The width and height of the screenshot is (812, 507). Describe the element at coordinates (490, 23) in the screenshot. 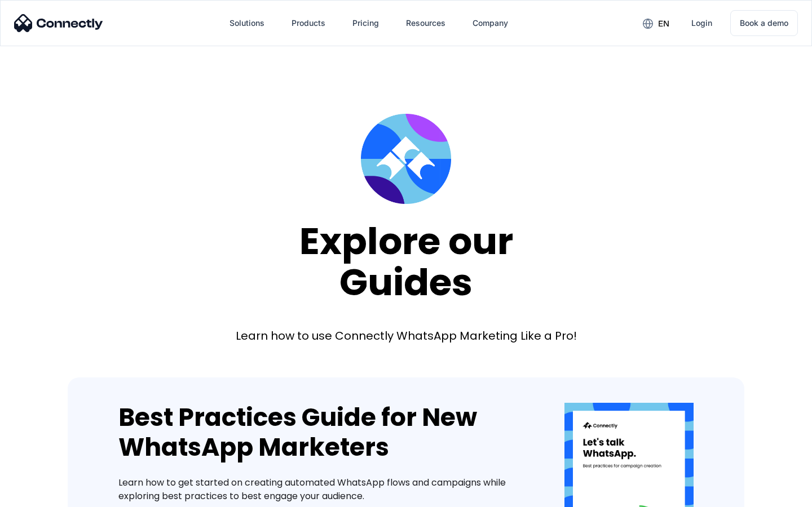

I see `div: Company` at that location.